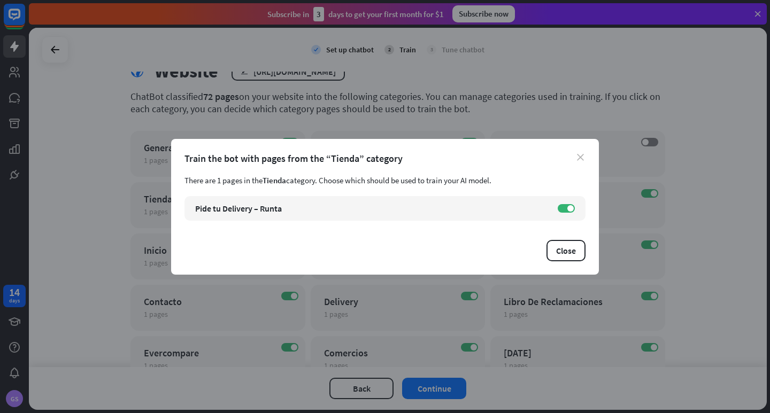  I want to click on div: There are 1 pages in the category. Choose which should be used to train your AI model., so click(385, 180).